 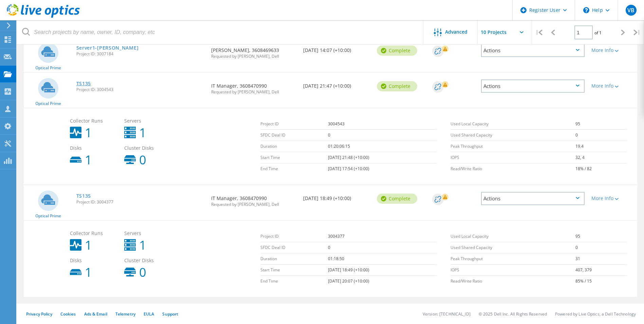 I want to click on span: of 1, so click(x=598, y=33).